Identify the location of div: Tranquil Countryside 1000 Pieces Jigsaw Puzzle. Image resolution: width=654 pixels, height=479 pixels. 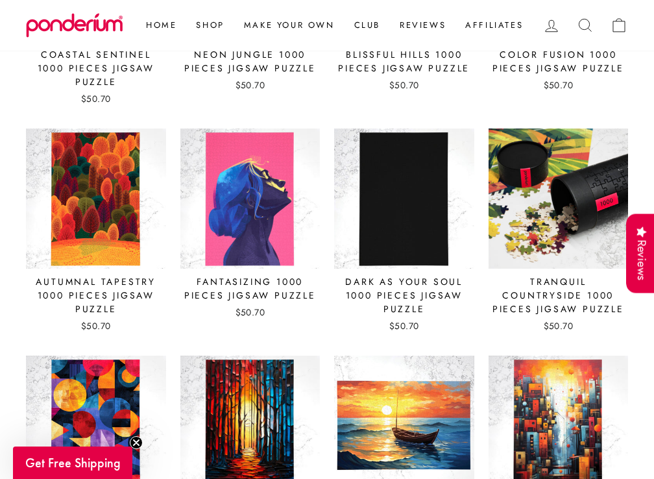
(558, 295).